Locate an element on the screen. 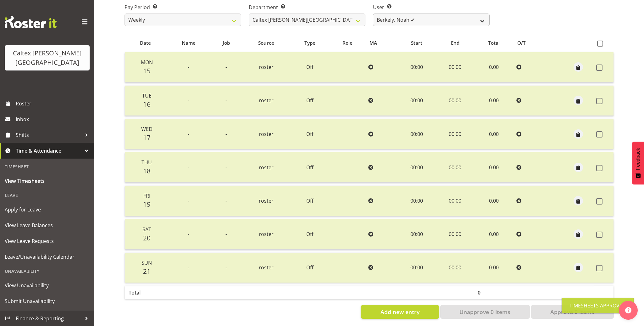  span: Thu is located at coordinates (146, 162).